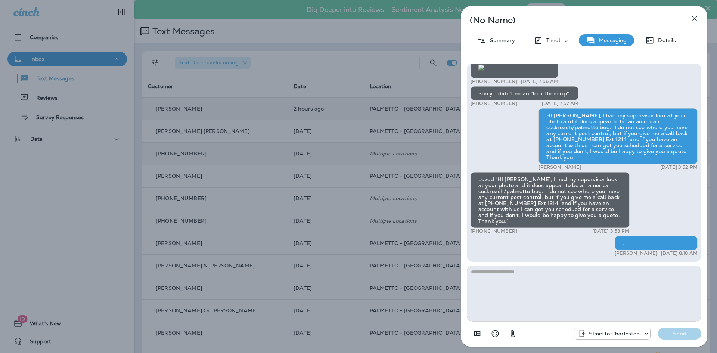 This screenshot has width=717, height=353. What do you see at coordinates (612, 333) in the screenshot?
I see `div: +1 (843) 277-8322` at bounding box center [612, 333].